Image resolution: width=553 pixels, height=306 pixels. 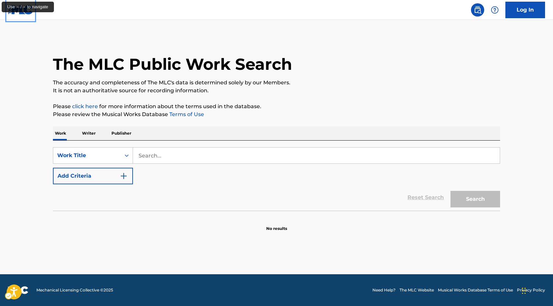 I want to click on img: logo, so click(x=18, y=290).